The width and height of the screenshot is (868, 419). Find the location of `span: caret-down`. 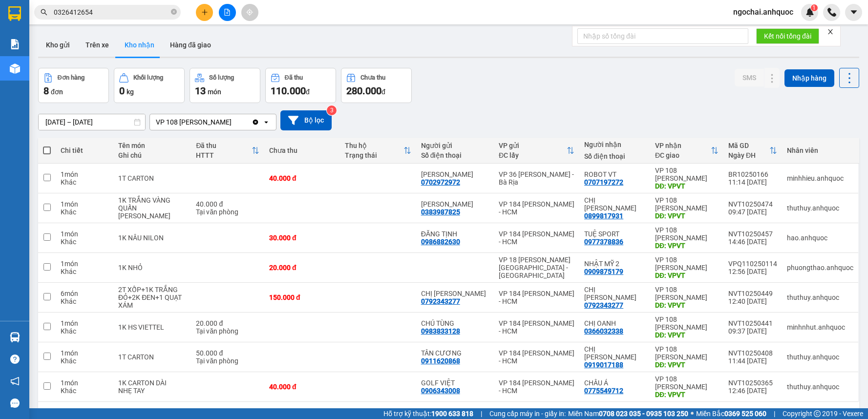

span: caret-down is located at coordinates (854, 12).